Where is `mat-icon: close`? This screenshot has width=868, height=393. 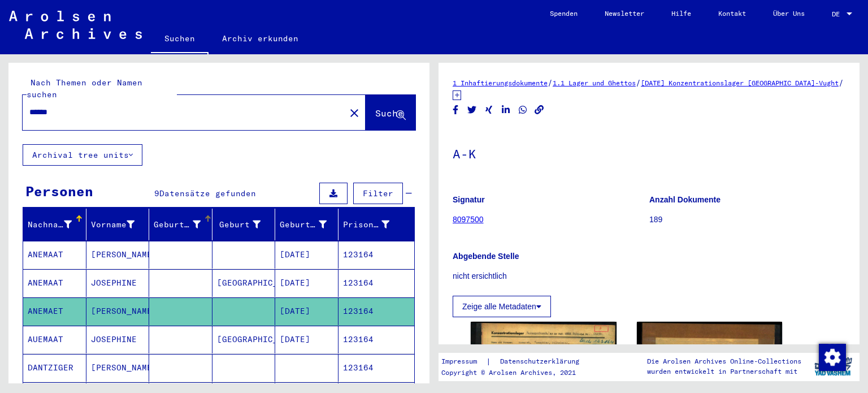 mat-icon: close is located at coordinates (354, 113).